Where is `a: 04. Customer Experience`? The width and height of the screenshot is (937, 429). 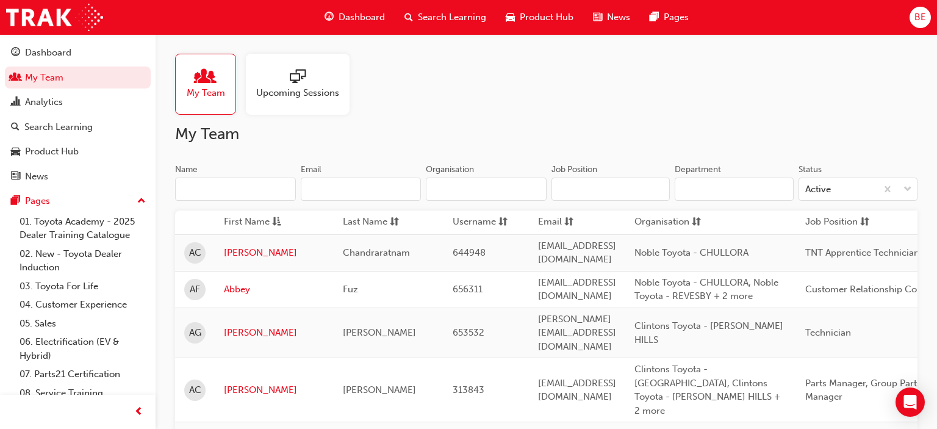 a: 04. Customer Experience is located at coordinates (82, 304).